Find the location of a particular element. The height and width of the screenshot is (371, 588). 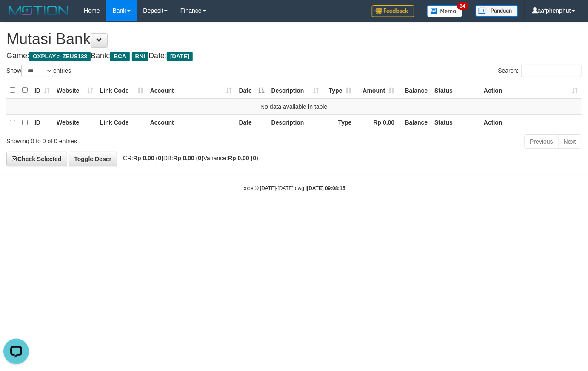

div: Showing 0 to 0 of 0 entries is located at coordinates (123, 140).